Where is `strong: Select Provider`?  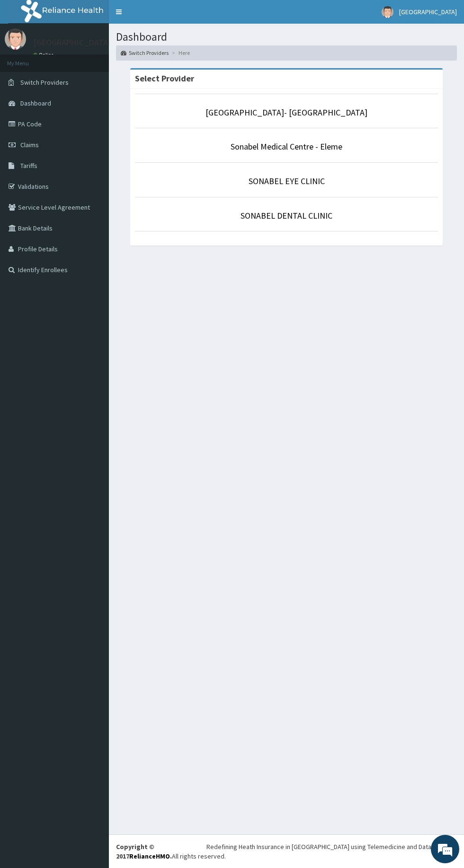 strong: Select Provider is located at coordinates (164, 78).